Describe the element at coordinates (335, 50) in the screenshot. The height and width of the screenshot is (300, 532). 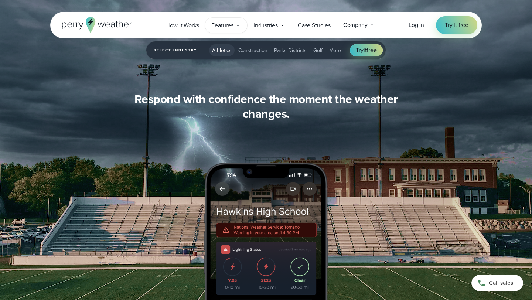
I see `button: More` at that location.